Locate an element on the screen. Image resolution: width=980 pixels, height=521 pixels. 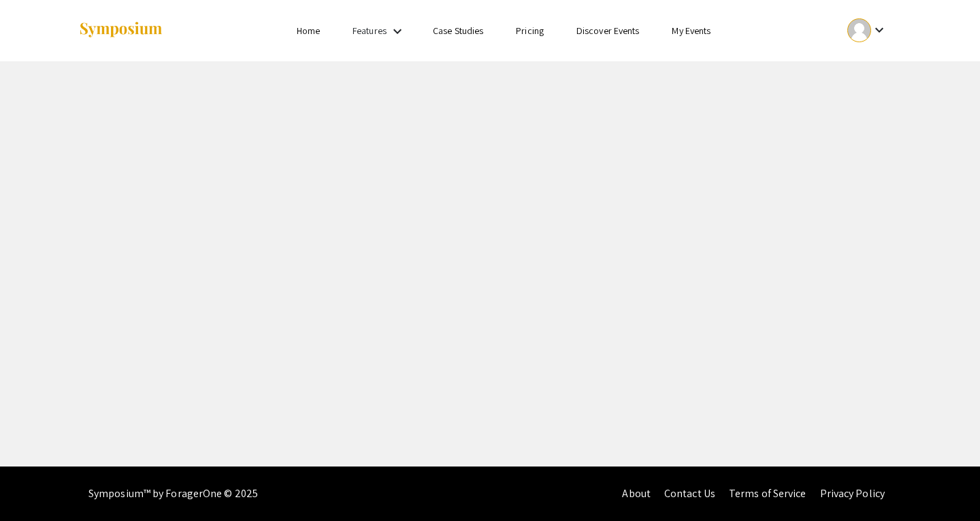
a: Case Studies is located at coordinates (458, 30).